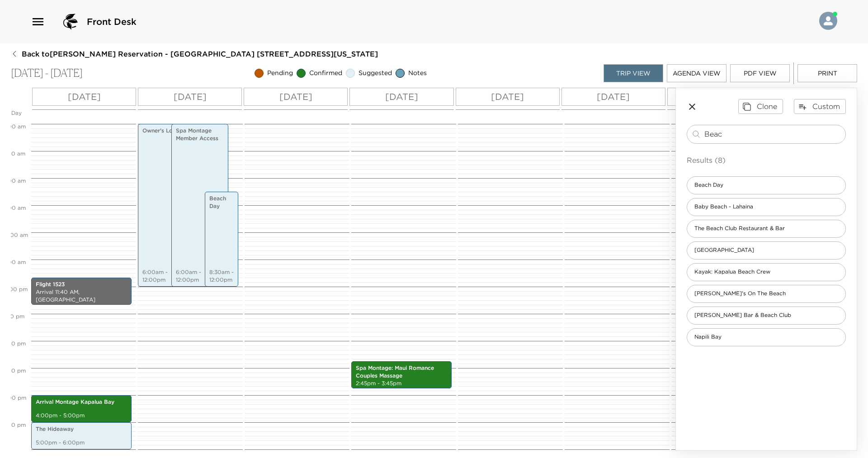  Describe the element at coordinates (760, 73) in the screenshot. I see `button: PDF View` at that location.